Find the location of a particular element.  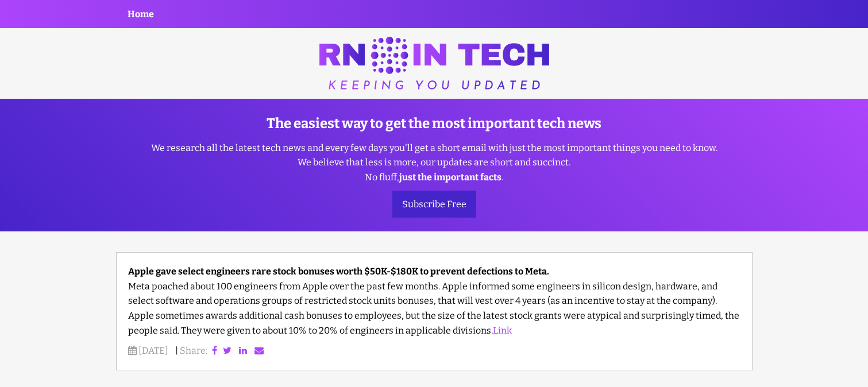

b: just the important facts is located at coordinates (451, 177).